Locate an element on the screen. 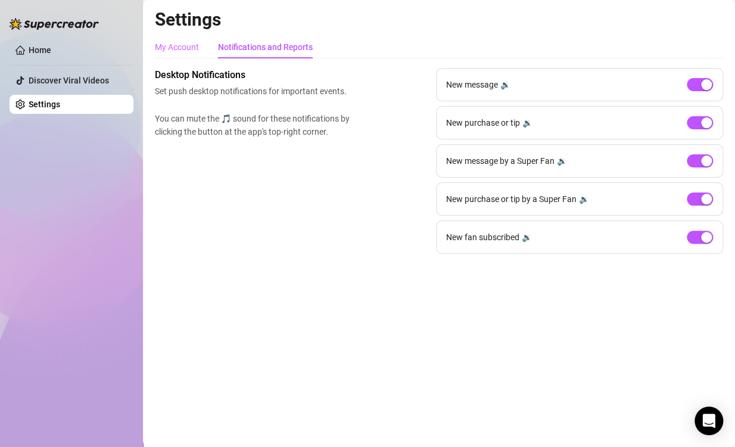  span: New purchase or tip is located at coordinates (483, 123).